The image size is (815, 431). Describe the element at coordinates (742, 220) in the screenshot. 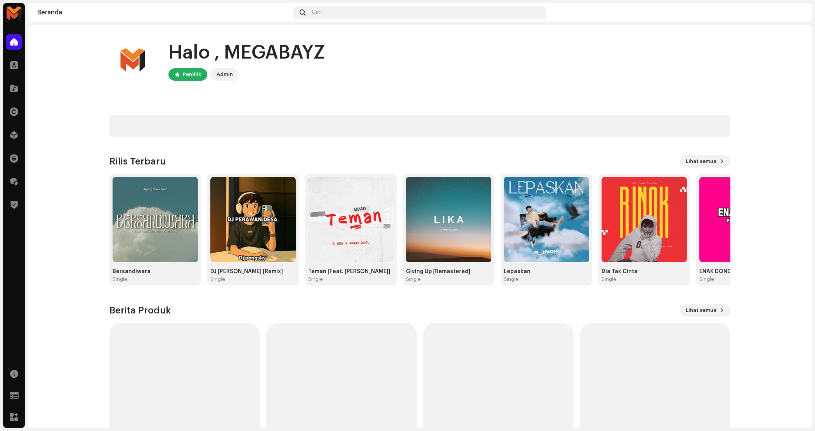

I see `img: b9bdf2b4-873c-4221-a74e-8e171aa9e27c` at that location.